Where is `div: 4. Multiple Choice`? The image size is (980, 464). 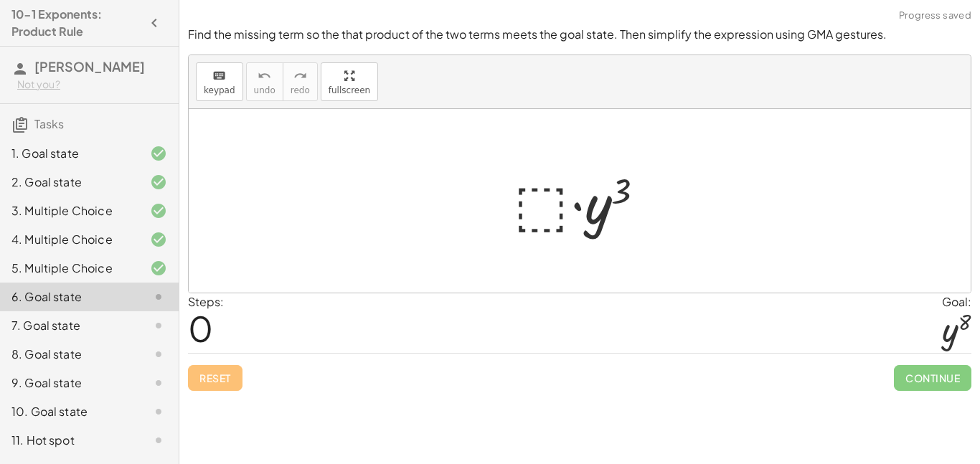 div: 4. Multiple Choice is located at coordinates (69, 239).